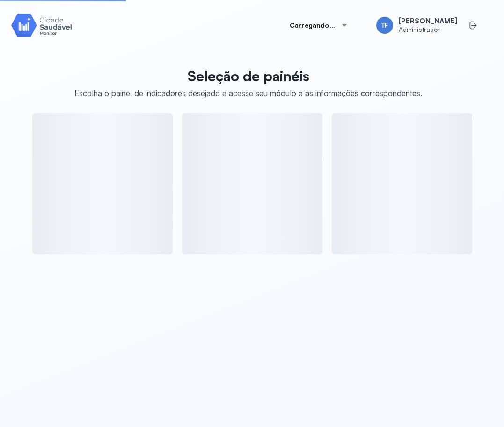  I want to click on span: Administrador, so click(428, 30).